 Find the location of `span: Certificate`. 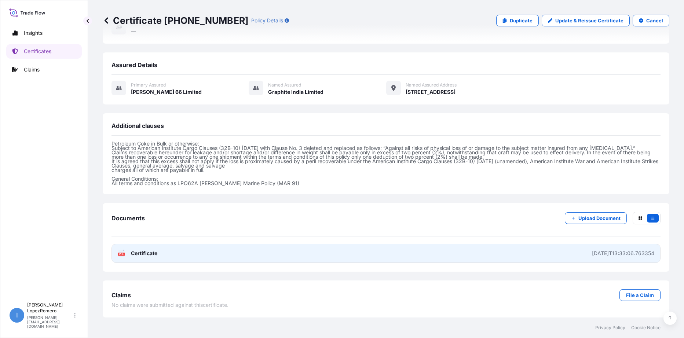

span: Certificate is located at coordinates (144, 253).